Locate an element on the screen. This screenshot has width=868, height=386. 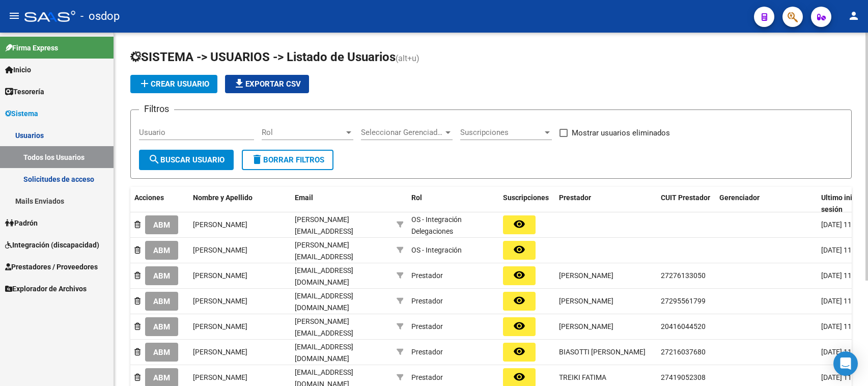
span: Prestador is located at coordinates (574, 198).